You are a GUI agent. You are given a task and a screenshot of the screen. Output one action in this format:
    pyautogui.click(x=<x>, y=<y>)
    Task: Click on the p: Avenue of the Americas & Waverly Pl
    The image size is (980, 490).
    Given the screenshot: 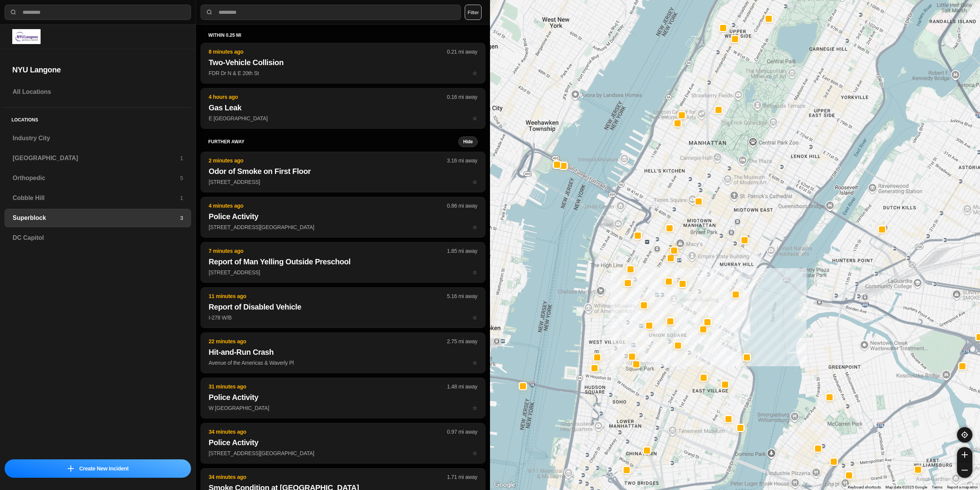 What is the action you would take?
    pyautogui.click(x=343, y=362)
    